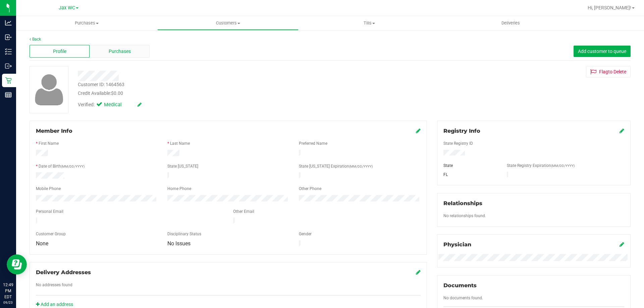 This screenshot has height=308, width=644. I want to click on label: Other Phone, so click(310, 189).